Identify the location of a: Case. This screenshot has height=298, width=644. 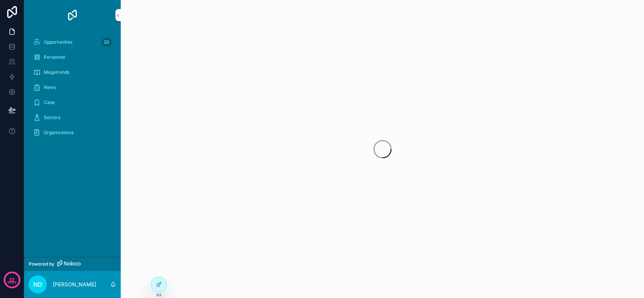
(73, 103).